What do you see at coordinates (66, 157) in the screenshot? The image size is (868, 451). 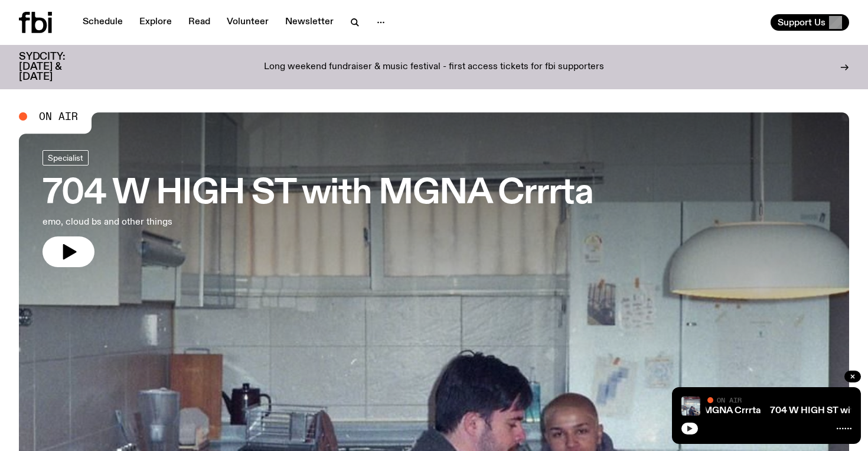 I see `span: Specialist` at bounding box center [66, 157].